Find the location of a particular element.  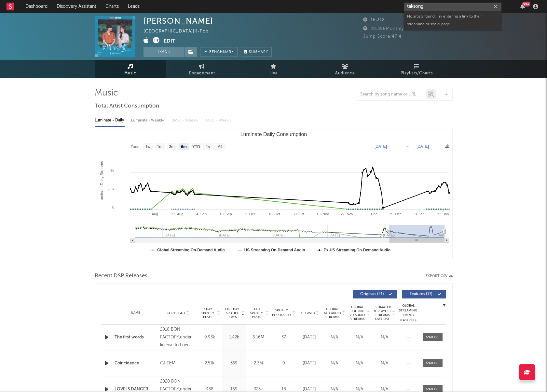

button: Originals(21) is located at coordinates (374, 295).